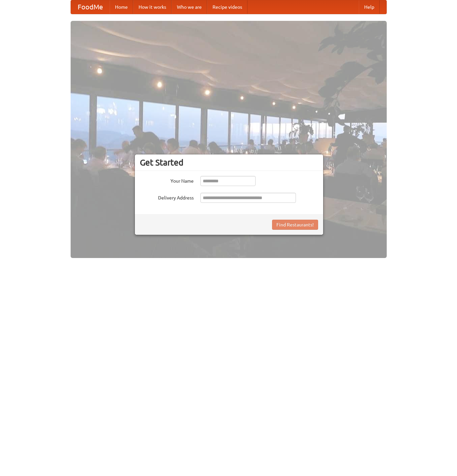 The height and width of the screenshot is (476, 457). Describe the element at coordinates (369, 7) in the screenshot. I see `a: Help` at that location.